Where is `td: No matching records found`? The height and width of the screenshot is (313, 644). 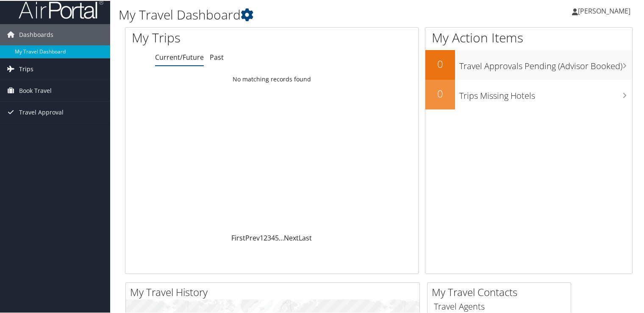 td: No matching records found is located at coordinates (271, 78).